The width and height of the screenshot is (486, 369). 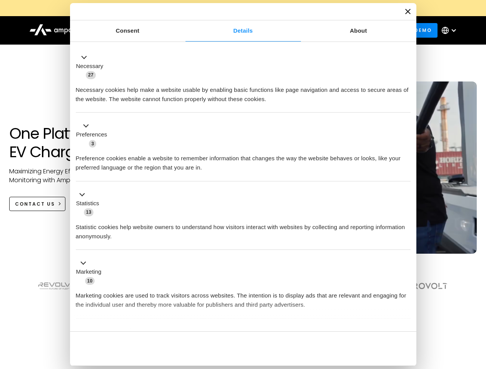 What do you see at coordinates (89, 212) in the screenshot?
I see `span: 13` at bounding box center [89, 212].